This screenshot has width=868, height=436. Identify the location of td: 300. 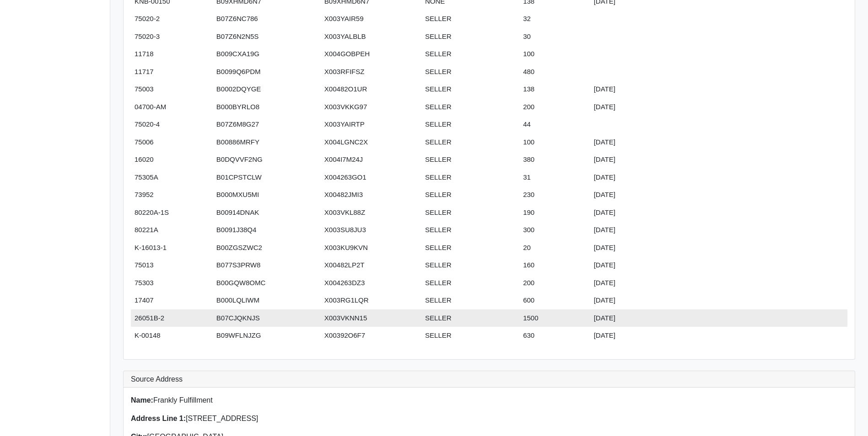
(554, 230).